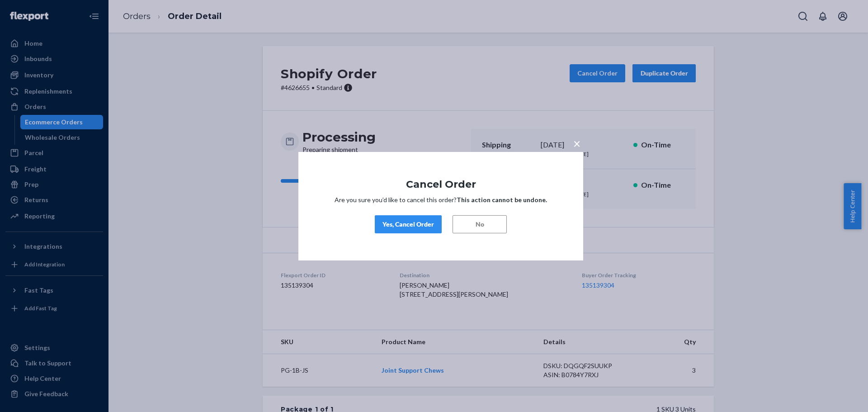 This screenshot has height=412, width=868. What do you see at coordinates (441, 200) in the screenshot?
I see `p: Are you sure you’d like to cancel this order?` at bounding box center [441, 200].